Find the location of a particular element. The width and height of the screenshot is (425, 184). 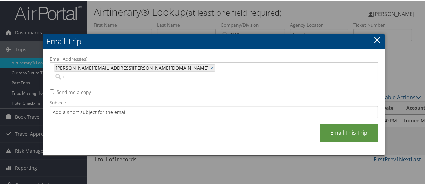

label: Send me a copy is located at coordinates (74, 92).